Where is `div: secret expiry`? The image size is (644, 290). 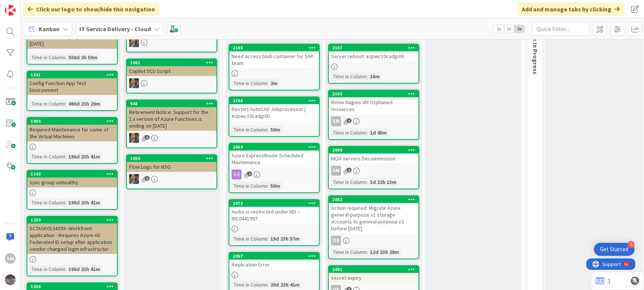
div: secret expiry is located at coordinates (373, 278).